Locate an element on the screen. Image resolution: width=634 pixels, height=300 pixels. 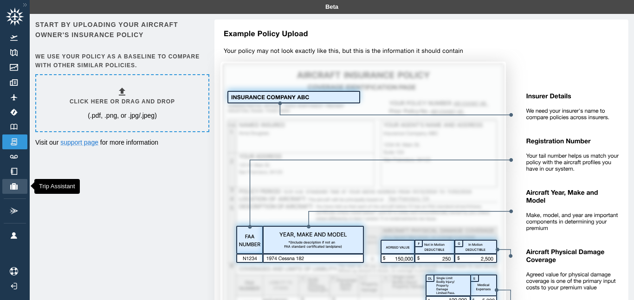
h6: Click here or drag and drop is located at coordinates (122, 102).